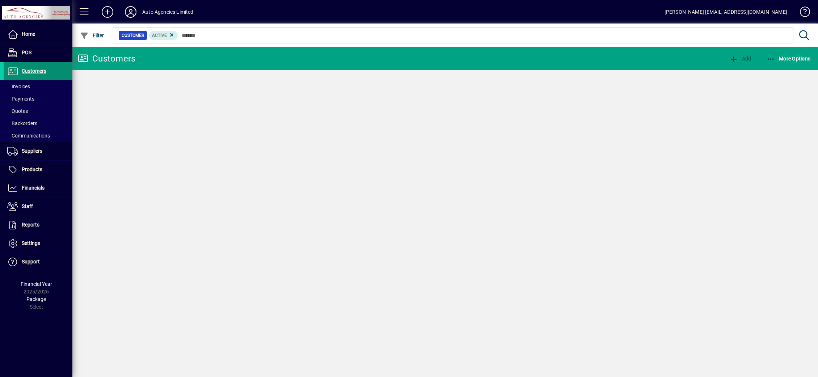 This screenshot has width=818, height=377. I want to click on span: Communications, so click(29, 136).